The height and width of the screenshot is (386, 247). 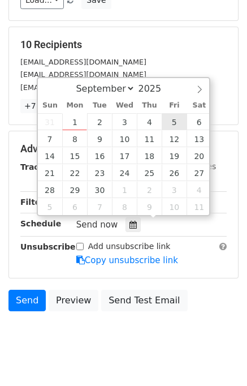 I want to click on span: Tue, so click(x=100, y=105).